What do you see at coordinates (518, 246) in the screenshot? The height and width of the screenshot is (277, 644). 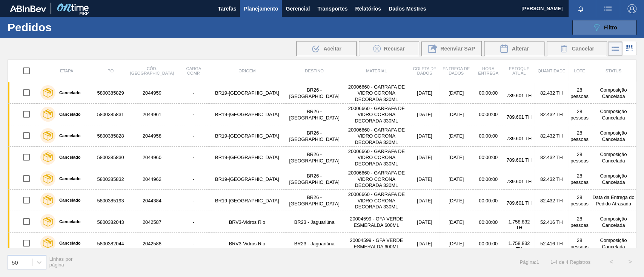 I see `font: 1.758.832 TH` at bounding box center [518, 246].